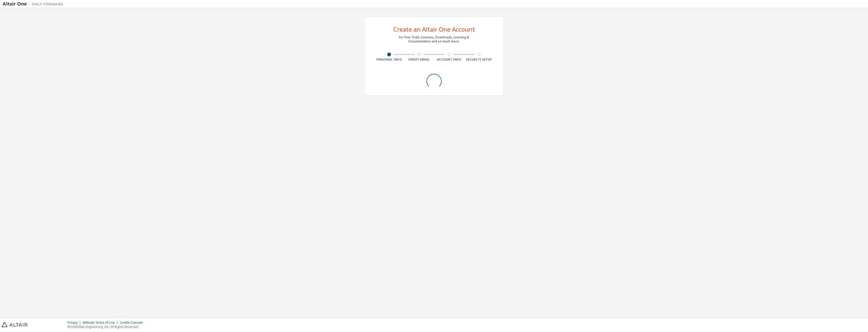 The width and height of the screenshot is (868, 332). Describe the element at coordinates (434, 40) in the screenshot. I see `div: For Free Trials, Licenses, Downloads, Learning & Documentation and so much more.` at that location.